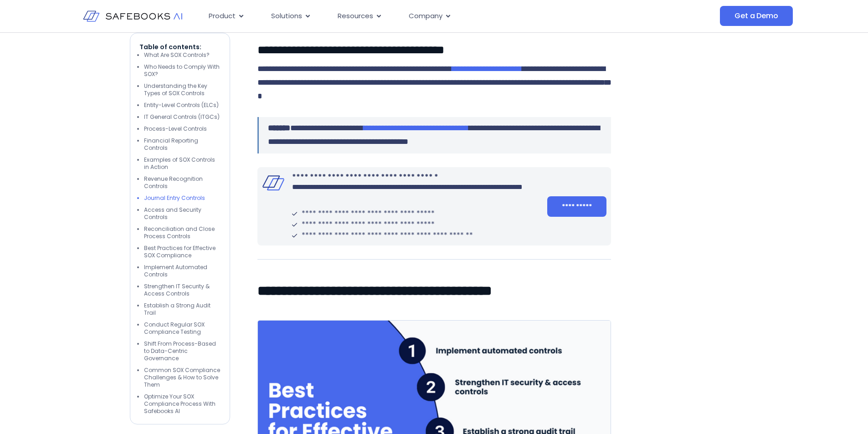 Image resolution: width=868 pixels, height=434 pixels. I want to click on div: Menu Toggle, so click(415, 16).